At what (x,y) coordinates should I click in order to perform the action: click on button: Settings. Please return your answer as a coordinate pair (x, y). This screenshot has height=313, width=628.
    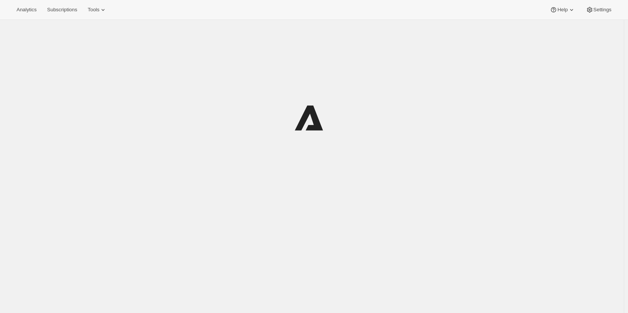
    Looking at the image, I should click on (599, 10).